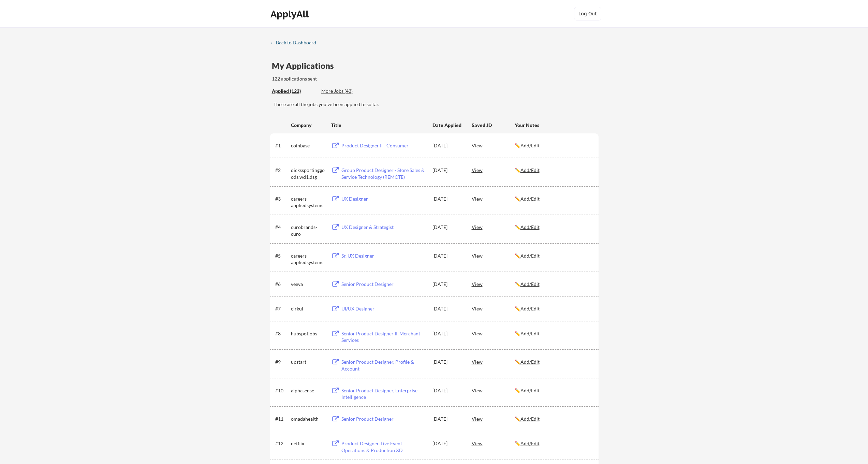  Describe the element at coordinates (294, 91) in the screenshot. I see `div: Applied (122)` at that location.